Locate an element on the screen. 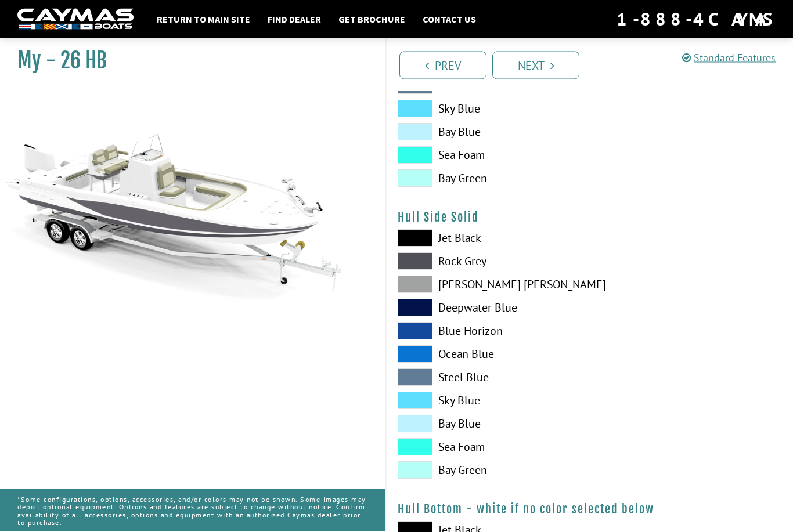  p: *Some configurations, options, accessories, and/or colors may not be shown. Some images may depic... is located at coordinates (192, 511).